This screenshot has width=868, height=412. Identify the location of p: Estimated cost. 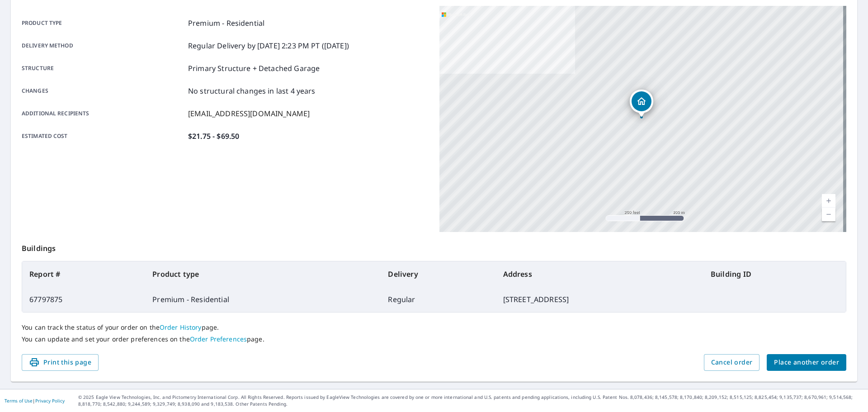
(103, 136).